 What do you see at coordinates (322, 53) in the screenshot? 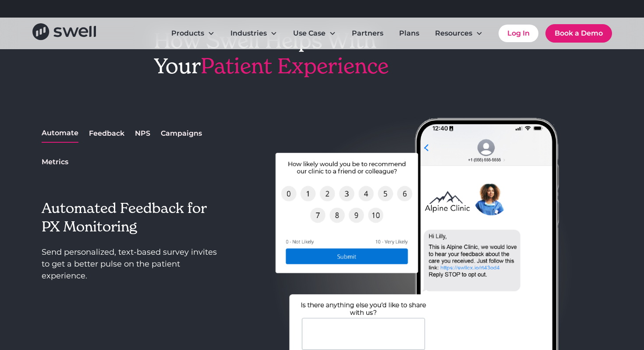
I see `h2: How Swell Helps With Your` at bounding box center [322, 53].